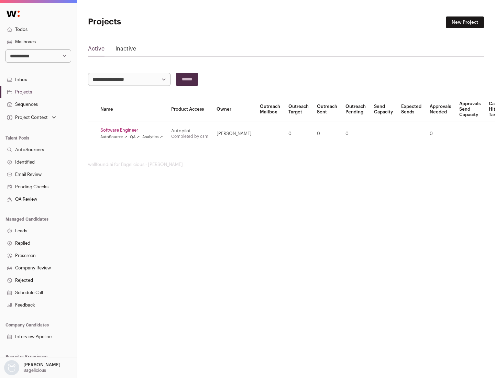 The height and width of the screenshot is (378, 495). I want to click on img: Wellfound, so click(13, 14).